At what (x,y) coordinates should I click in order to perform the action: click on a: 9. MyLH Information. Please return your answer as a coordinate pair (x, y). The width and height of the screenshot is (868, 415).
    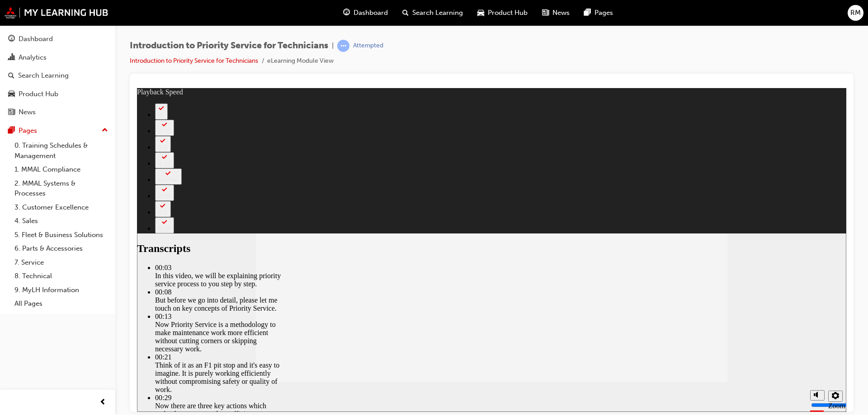
    Looking at the image, I should click on (61, 290).